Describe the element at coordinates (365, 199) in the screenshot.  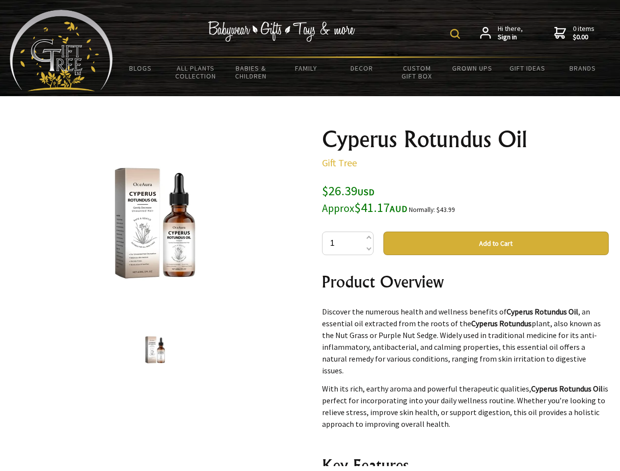
I see `span: $26.39 $41.17` at that location.